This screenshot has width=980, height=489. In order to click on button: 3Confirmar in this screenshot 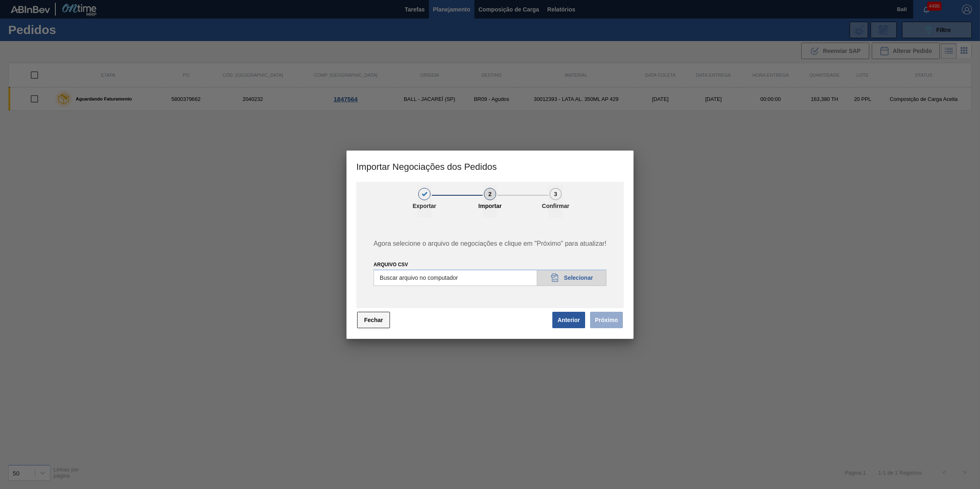, I will do `click(556, 202)`.